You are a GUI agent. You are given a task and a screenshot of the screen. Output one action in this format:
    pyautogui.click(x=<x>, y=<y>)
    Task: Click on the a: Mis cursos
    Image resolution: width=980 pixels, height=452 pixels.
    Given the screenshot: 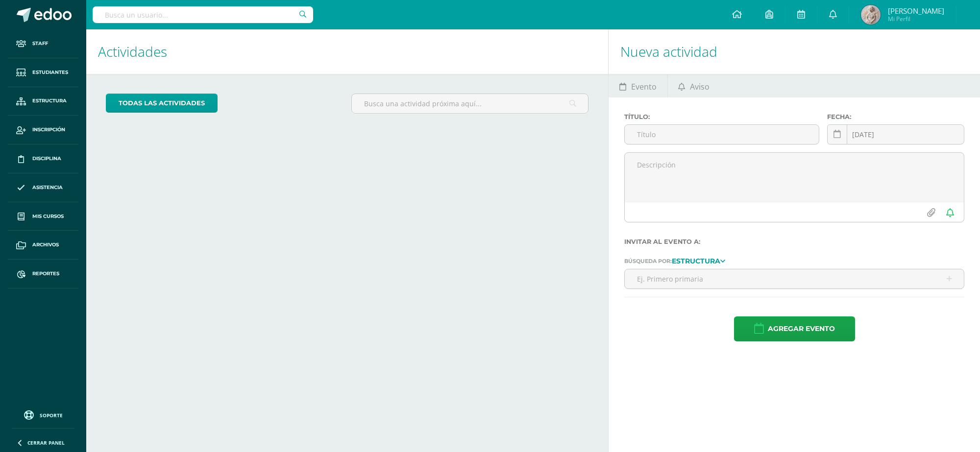 What is the action you would take?
    pyautogui.click(x=43, y=217)
    